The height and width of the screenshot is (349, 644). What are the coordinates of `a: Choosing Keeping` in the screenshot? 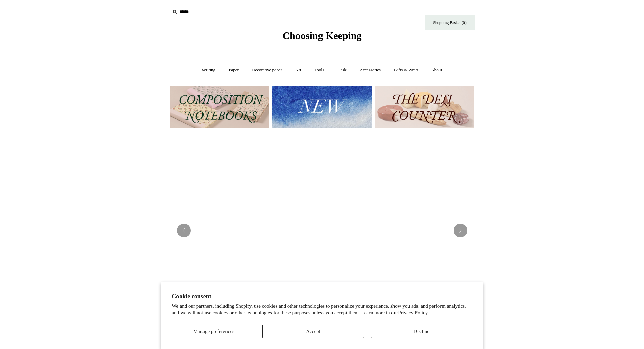 It's located at (322, 37).